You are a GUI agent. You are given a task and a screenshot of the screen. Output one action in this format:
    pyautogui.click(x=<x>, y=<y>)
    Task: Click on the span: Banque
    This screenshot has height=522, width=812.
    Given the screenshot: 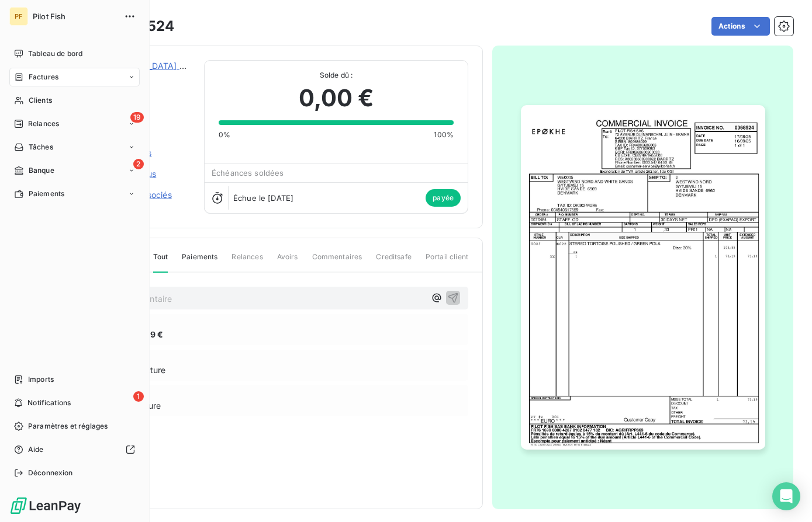 What is the action you would take?
    pyautogui.click(x=41, y=170)
    